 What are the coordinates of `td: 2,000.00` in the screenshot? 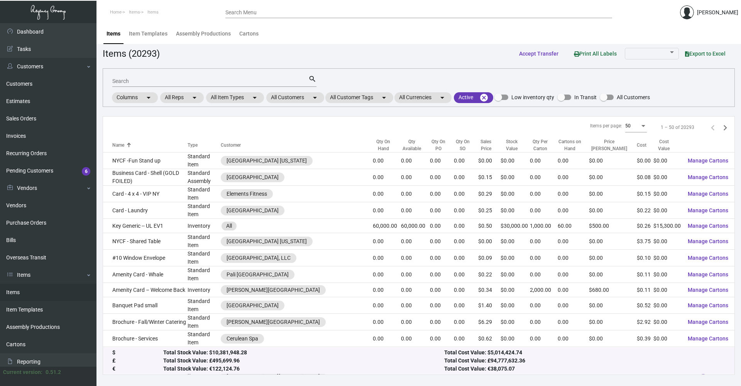 It's located at (543, 290).